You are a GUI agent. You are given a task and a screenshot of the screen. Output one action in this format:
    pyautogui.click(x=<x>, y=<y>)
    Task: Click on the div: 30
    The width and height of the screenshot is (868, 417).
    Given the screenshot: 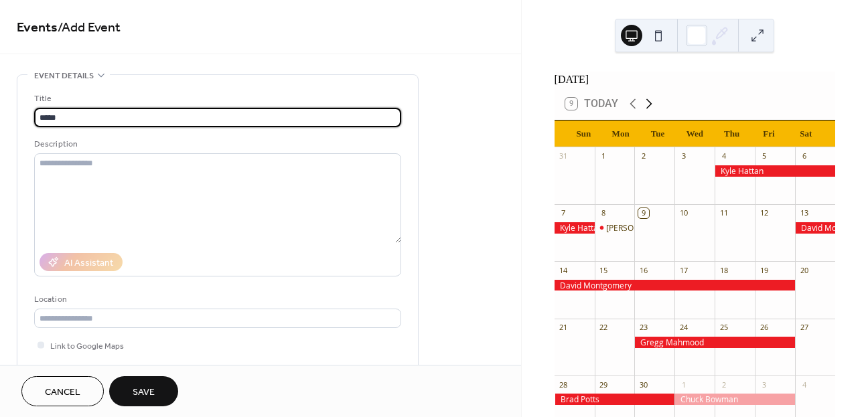 What is the action you would take?
    pyautogui.click(x=643, y=384)
    